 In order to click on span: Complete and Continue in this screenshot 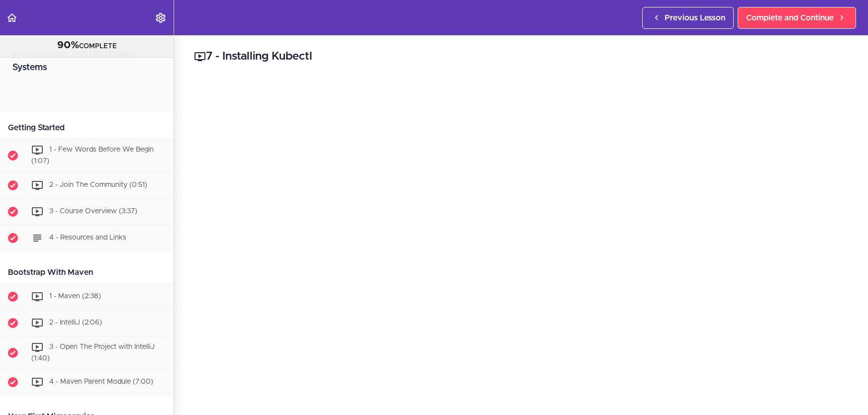, I will do `click(790, 18)`.